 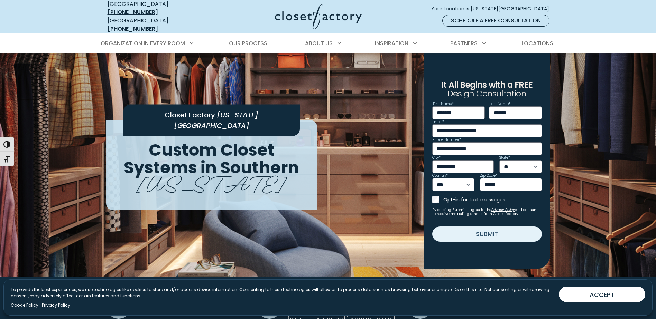 What do you see at coordinates (500, 104) in the screenshot?
I see `label: Last Name` at bounding box center [500, 104].